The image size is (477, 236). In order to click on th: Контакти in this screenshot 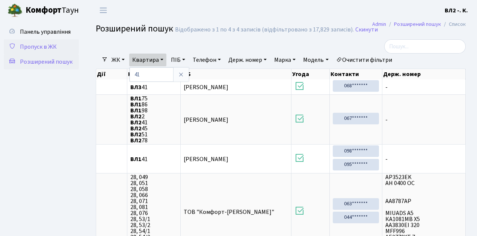, I will do `click(356, 74)`.